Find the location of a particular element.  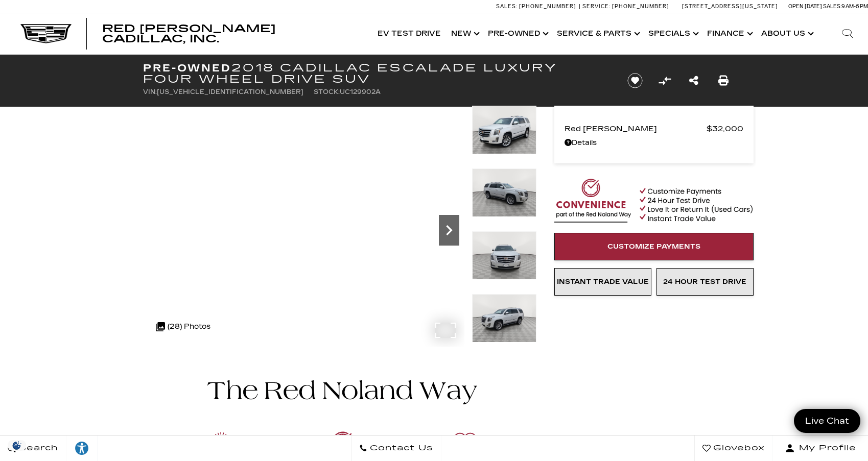

a: Pre-Owned is located at coordinates (517, 34).